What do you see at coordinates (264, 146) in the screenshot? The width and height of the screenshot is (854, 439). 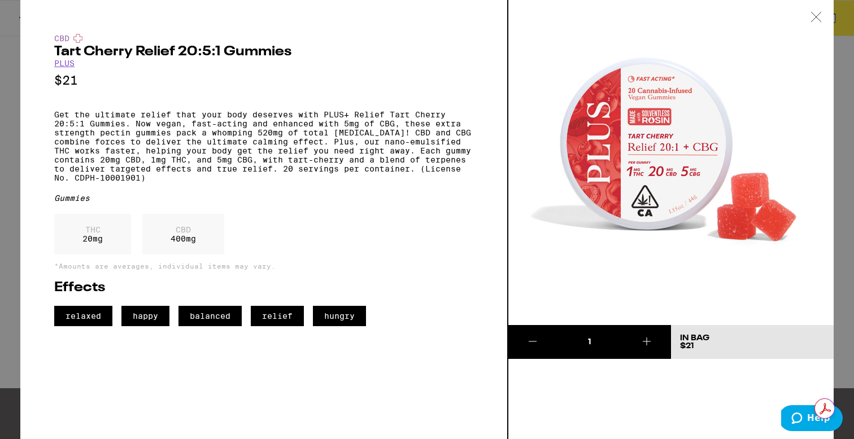 I see `p: Get the ultimate relief that your body deserves with PLUS+ Relief Tart Cherry 20:5:1 Gummies. Now...` at bounding box center [264, 146].